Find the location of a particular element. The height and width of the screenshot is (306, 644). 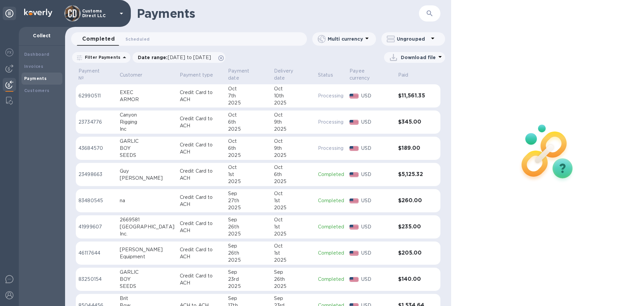

p: 23498663 is located at coordinates (96, 174).